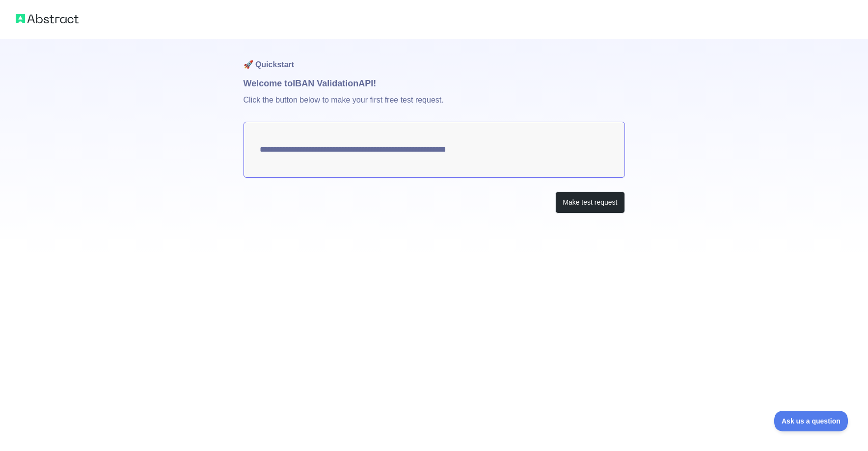 The image size is (868, 451). What do you see at coordinates (47, 18) in the screenshot?
I see `img: Abstract logo` at bounding box center [47, 18].